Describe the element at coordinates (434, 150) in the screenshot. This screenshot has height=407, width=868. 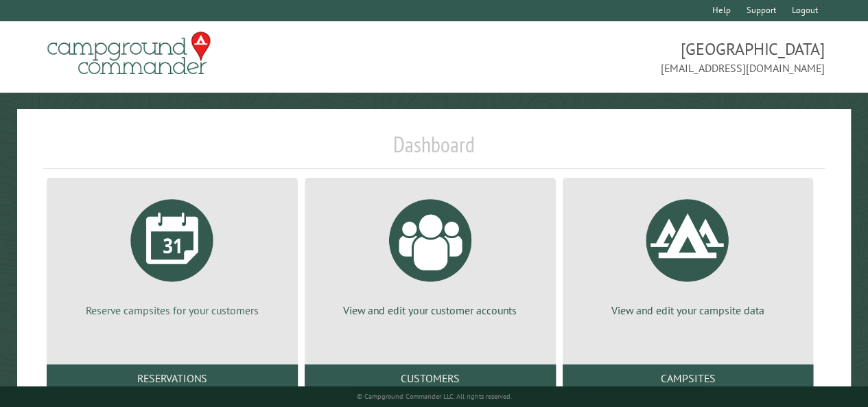
I see `h1: Dashboard` at that location.